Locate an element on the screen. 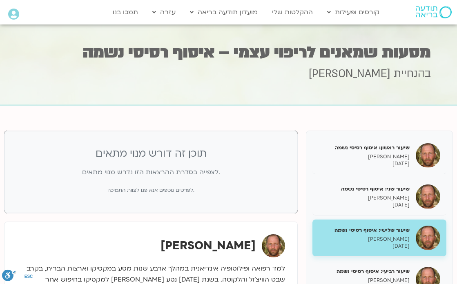  span: בהנחיית is located at coordinates (412, 74).